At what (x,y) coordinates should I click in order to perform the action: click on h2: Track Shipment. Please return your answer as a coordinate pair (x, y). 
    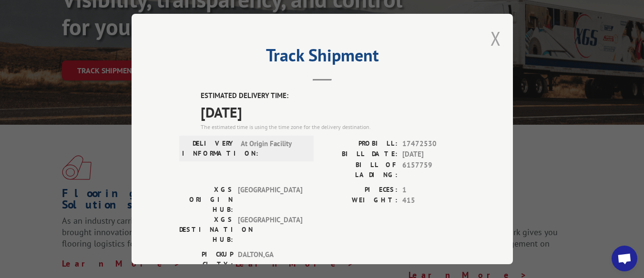
    Looking at the image, I should click on (322, 58).